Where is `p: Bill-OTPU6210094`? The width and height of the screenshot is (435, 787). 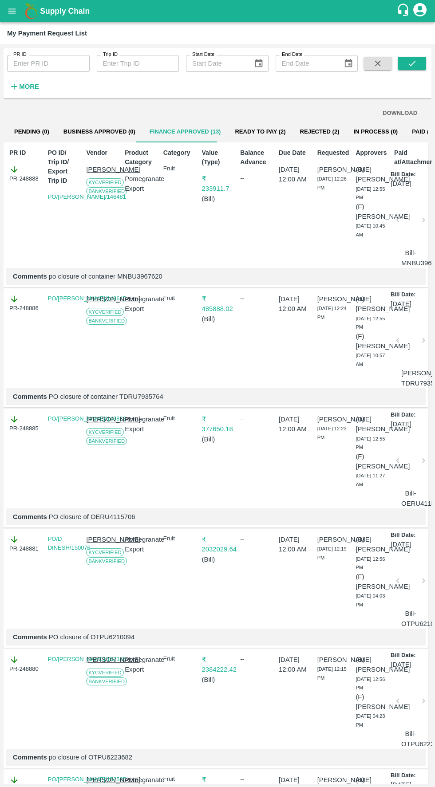 p: Bill-OTPU6210094 is located at coordinates (410, 618).